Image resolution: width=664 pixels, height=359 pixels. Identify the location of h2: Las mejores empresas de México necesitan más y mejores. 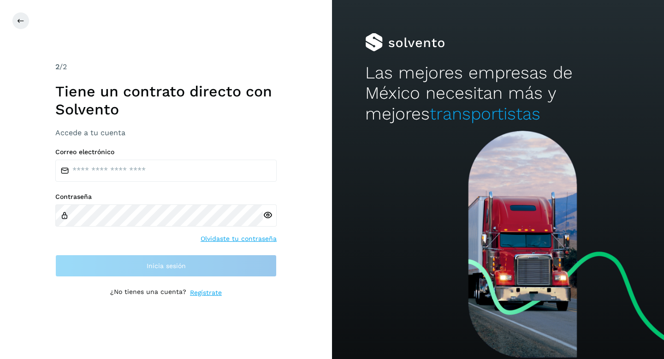
(498, 93).